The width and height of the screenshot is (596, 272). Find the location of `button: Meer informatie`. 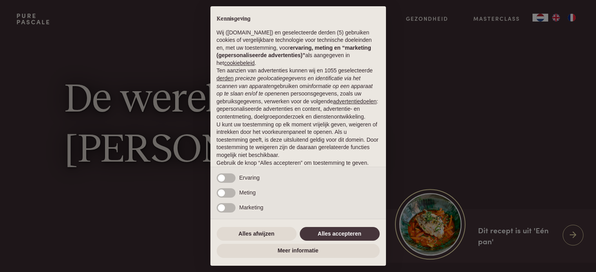

button: Meer informatie is located at coordinates (298, 251).